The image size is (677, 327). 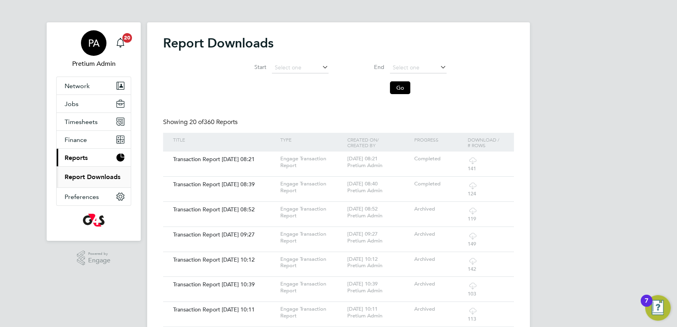 What do you see at coordinates (225, 140) in the screenshot?
I see `div: Title` at bounding box center [225, 140].